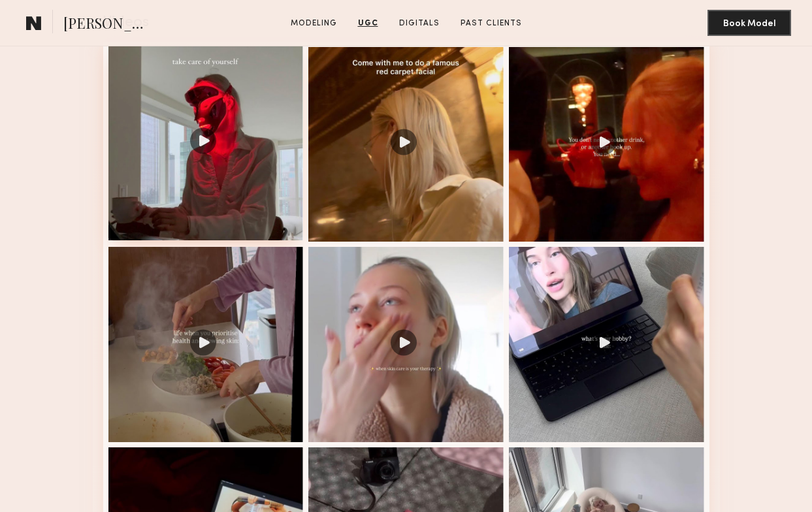 The width and height of the screenshot is (812, 512). I want to click on a: Modeling, so click(314, 23).